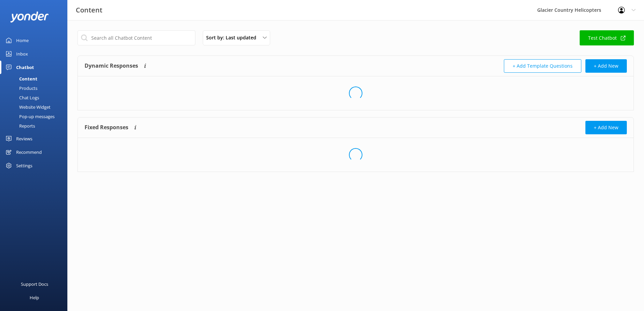 The height and width of the screenshot is (311, 644). What do you see at coordinates (29, 152) in the screenshot?
I see `div: Recommend` at bounding box center [29, 152].